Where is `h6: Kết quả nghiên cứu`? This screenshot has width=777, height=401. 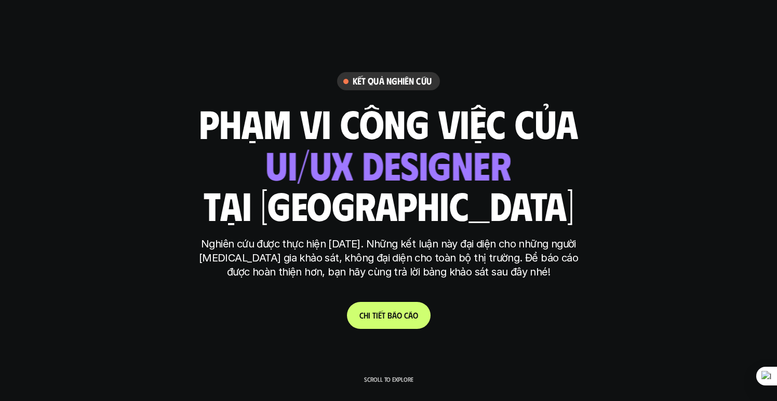
h6: Kết quả nghiên cứu is located at coordinates (392, 81).